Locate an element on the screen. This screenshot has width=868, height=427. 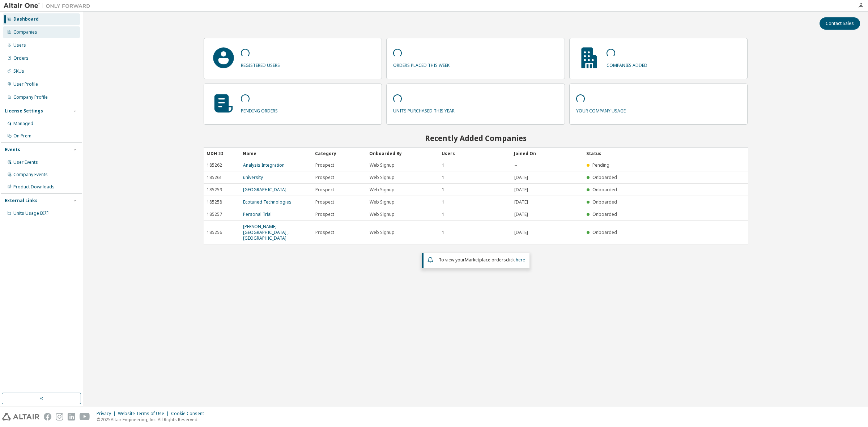
span: 185261 is located at coordinates (214, 178).